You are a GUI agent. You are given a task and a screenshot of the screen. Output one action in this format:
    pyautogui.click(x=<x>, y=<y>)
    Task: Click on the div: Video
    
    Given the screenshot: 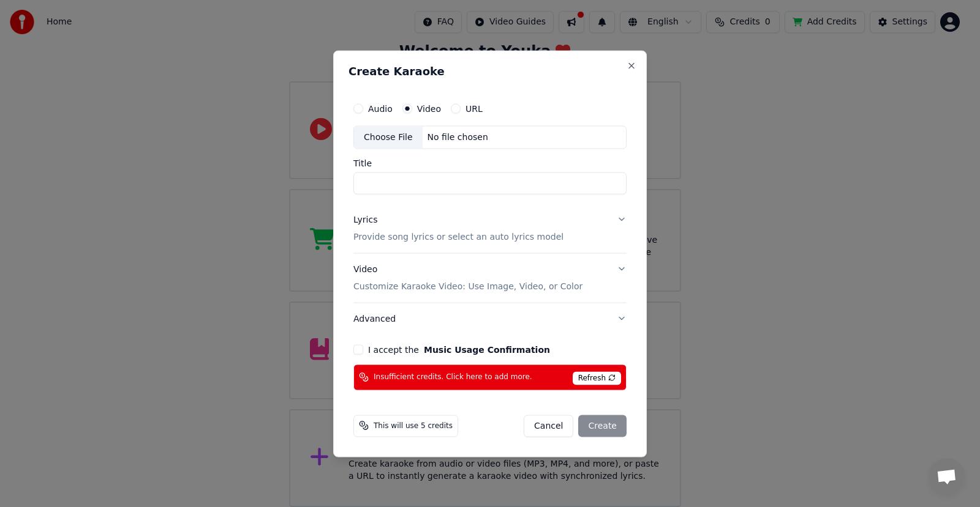 What is the action you would take?
    pyautogui.click(x=468, y=277)
    